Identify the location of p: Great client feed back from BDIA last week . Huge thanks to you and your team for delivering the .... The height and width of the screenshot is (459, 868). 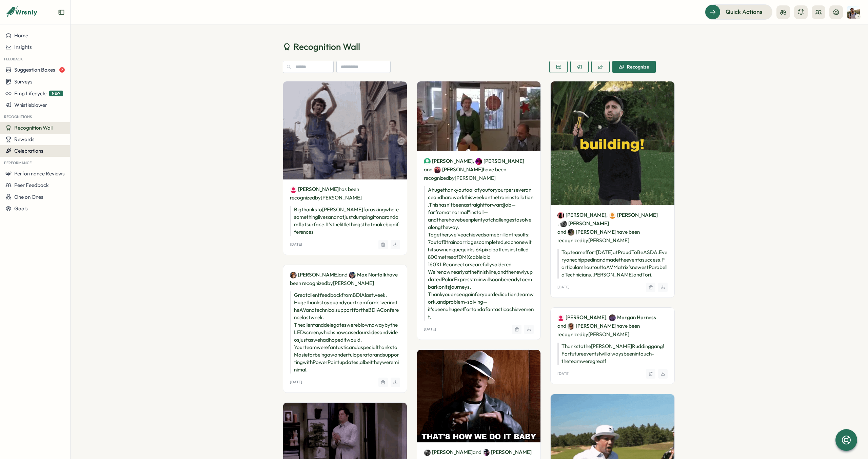
(345, 332).